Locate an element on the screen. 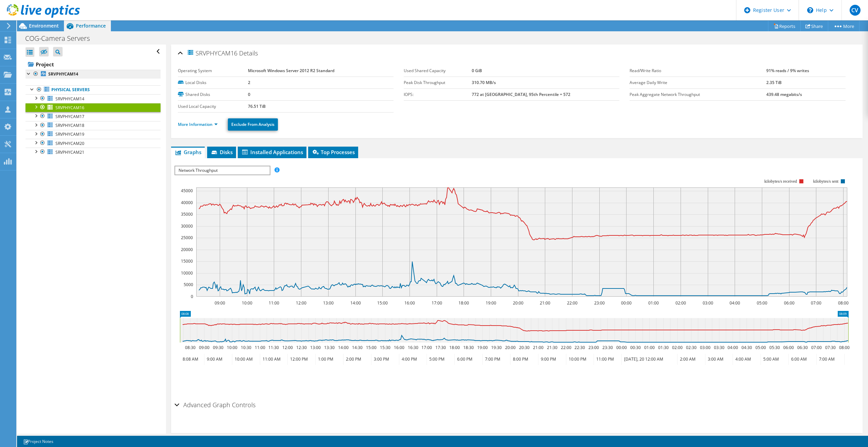  span: SRVPHYCAM18 is located at coordinates (70, 125).